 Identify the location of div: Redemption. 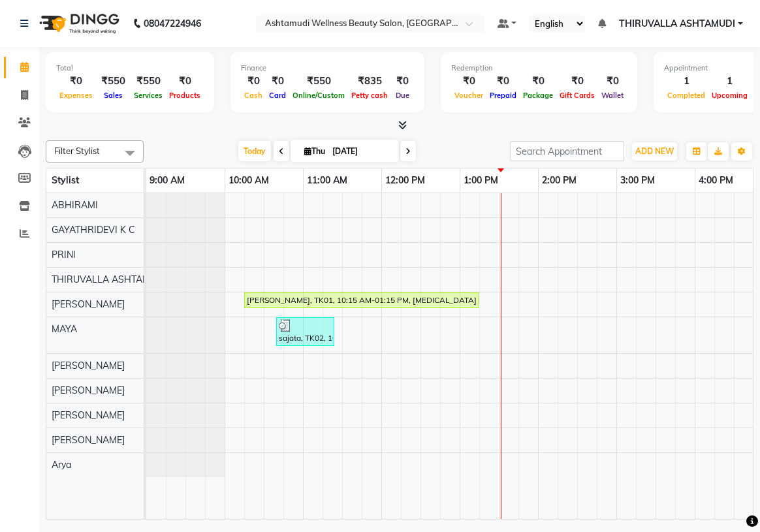
(539, 68).